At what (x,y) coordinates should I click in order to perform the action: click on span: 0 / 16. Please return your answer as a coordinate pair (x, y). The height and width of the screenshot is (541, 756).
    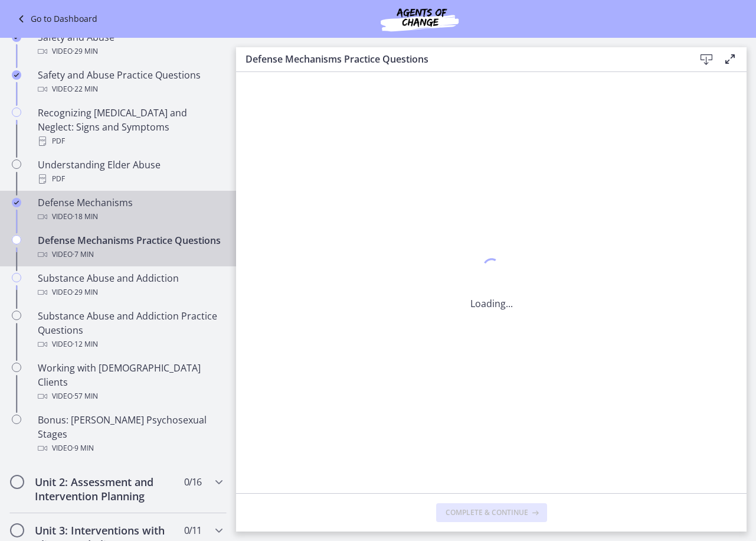
    Looking at the image, I should click on (193, 482).